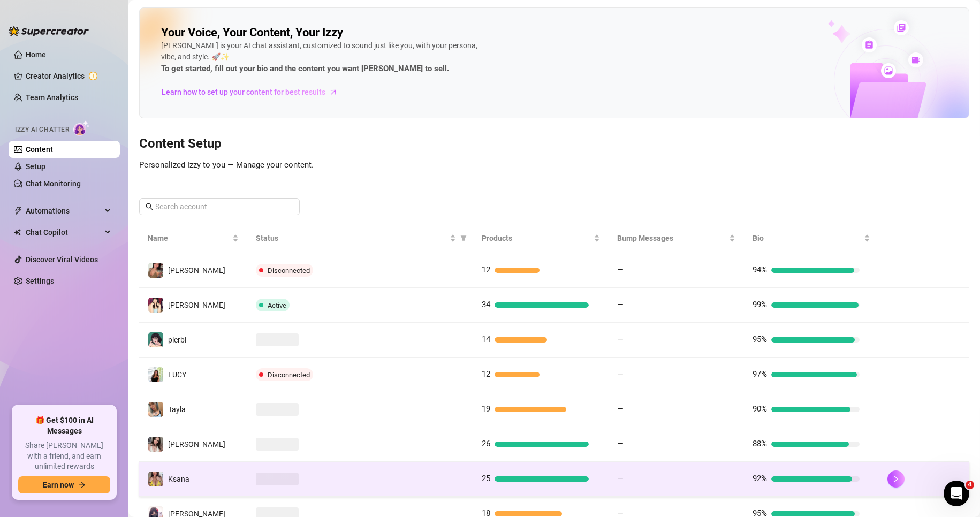 This screenshot has width=980, height=517. I want to click on button: Earn nowarrow-right, so click(65, 485).